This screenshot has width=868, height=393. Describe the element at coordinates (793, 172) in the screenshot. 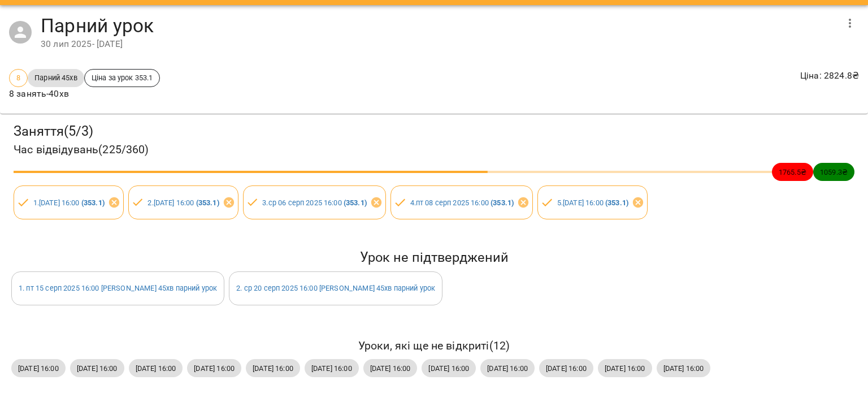

I see `span: 1765.5 ₴` at that location.